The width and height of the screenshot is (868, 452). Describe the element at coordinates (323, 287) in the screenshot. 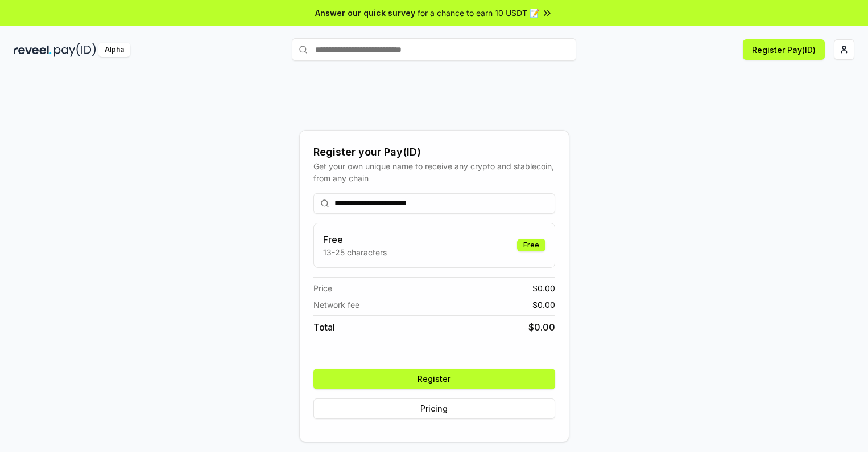

I see `span: Price` at that location.